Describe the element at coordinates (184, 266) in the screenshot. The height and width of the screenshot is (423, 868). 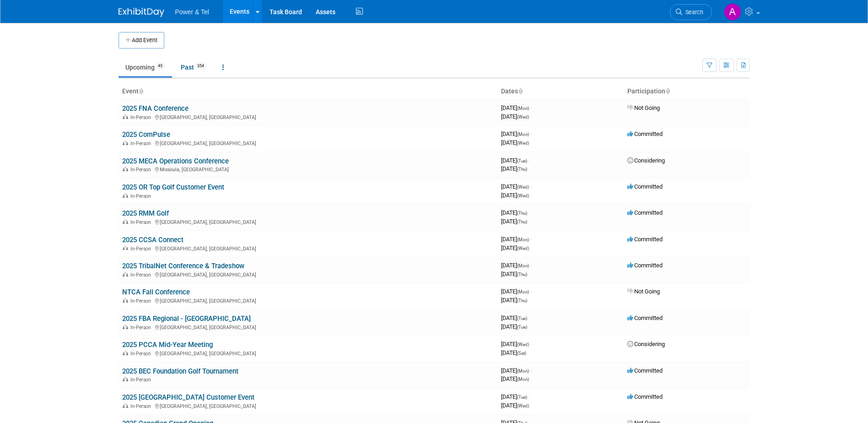
I see `a: 2025 TribalNet Conference & Tradeshow` at that location.